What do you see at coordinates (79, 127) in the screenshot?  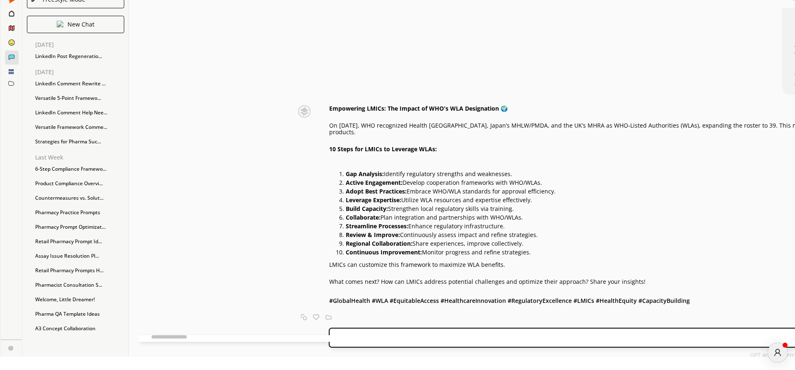 I see `div: Versatile Framework Comme...` at bounding box center [79, 127].